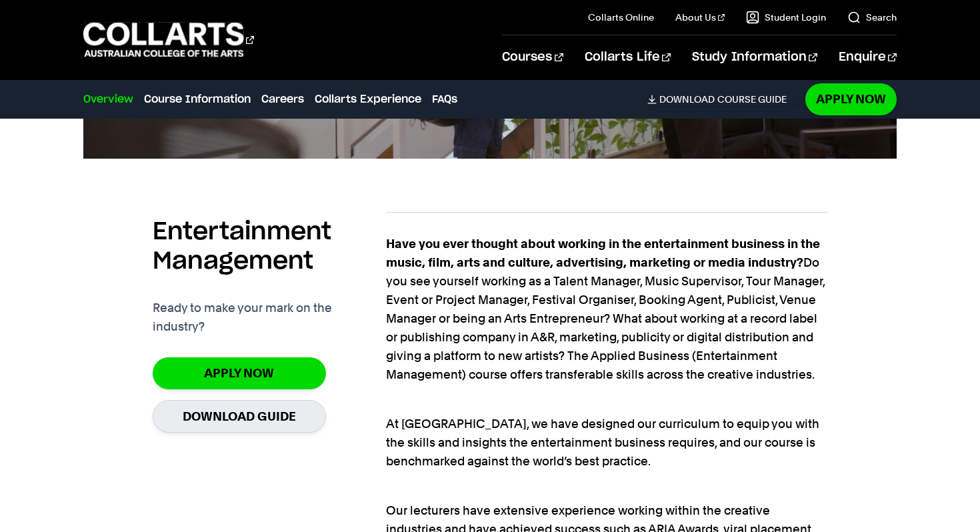 The image size is (980, 532). I want to click on a: About Us, so click(700, 17).